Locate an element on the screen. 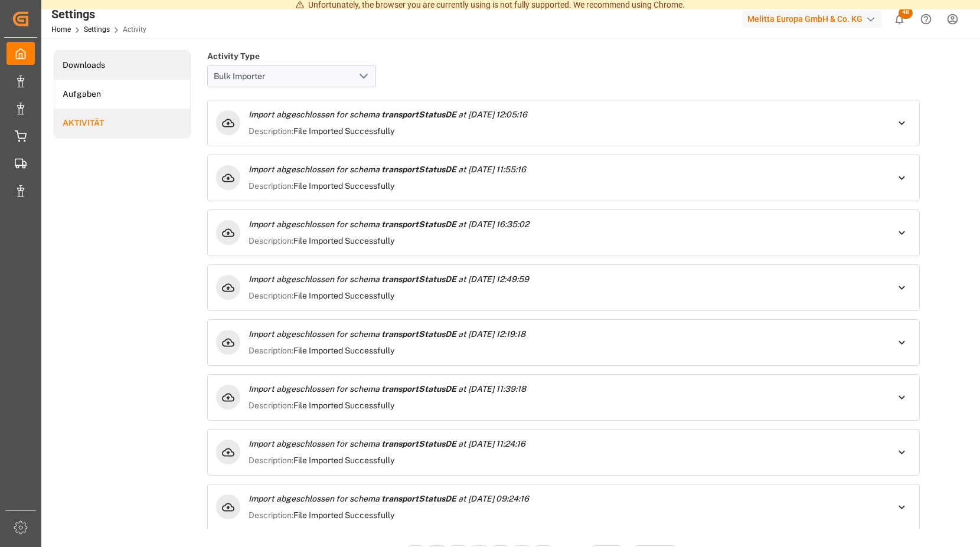 The width and height of the screenshot is (980, 547). a: Downloads is located at coordinates (122, 64).